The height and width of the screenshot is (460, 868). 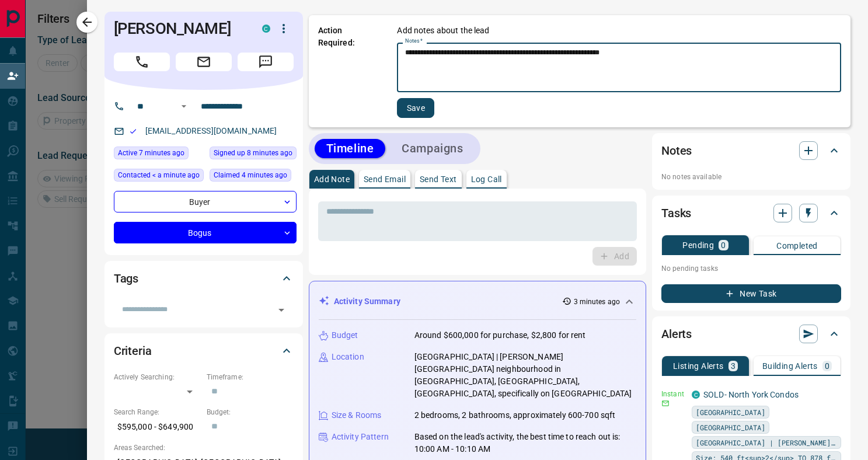 I want to click on p: Activity Summary, so click(x=367, y=301).